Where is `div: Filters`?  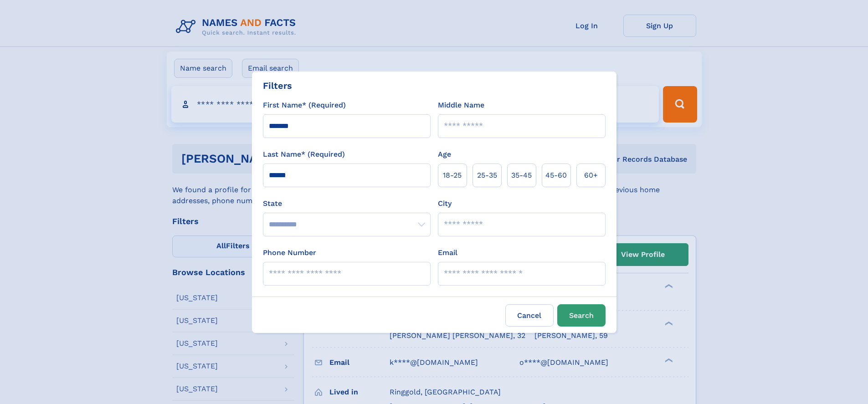
div: Filters is located at coordinates (278, 85).